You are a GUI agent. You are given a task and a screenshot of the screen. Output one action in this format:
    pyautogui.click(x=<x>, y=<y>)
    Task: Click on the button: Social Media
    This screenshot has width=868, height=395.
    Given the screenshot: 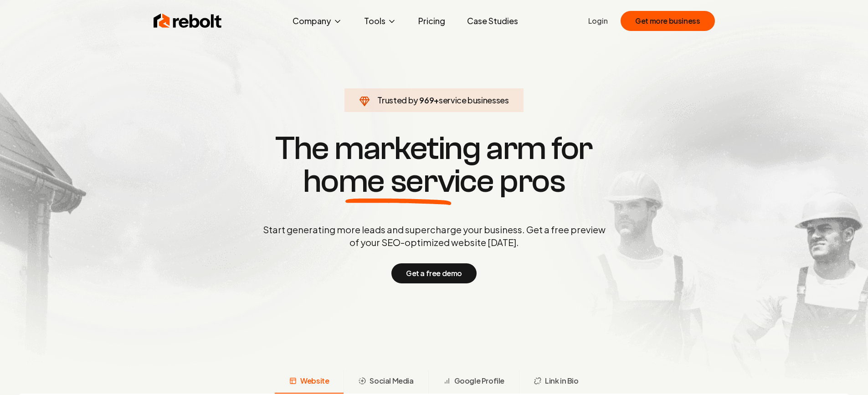 What is the action you would take?
    pyautogui.click(x=386, y=381)
    